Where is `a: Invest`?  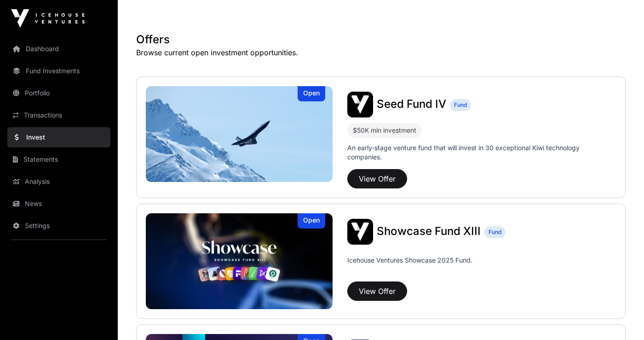 a: Invest is located at coordinates (59, 137).